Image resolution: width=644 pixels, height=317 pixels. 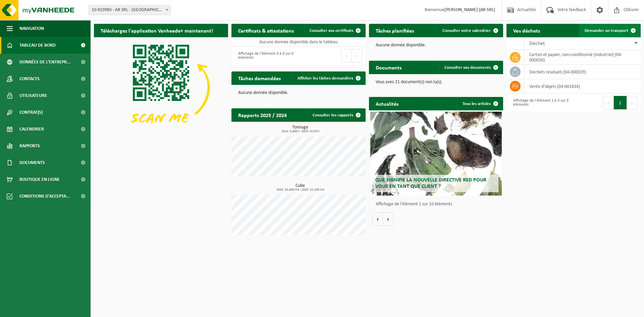 I want to click on span: Déchet, so click(x=537, y=44).